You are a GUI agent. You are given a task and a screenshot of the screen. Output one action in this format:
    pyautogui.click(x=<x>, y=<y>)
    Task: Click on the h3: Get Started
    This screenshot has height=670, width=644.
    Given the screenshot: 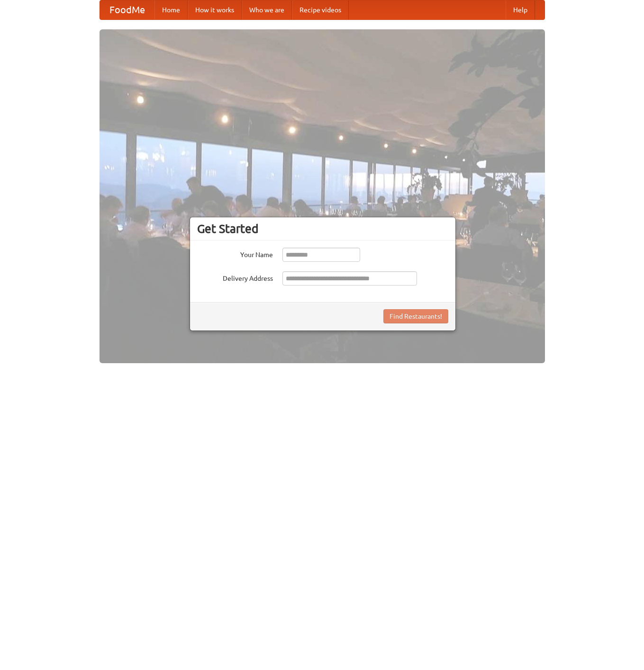 What is the action you would take?
    pyautogui.click(x=323, y=228)
    